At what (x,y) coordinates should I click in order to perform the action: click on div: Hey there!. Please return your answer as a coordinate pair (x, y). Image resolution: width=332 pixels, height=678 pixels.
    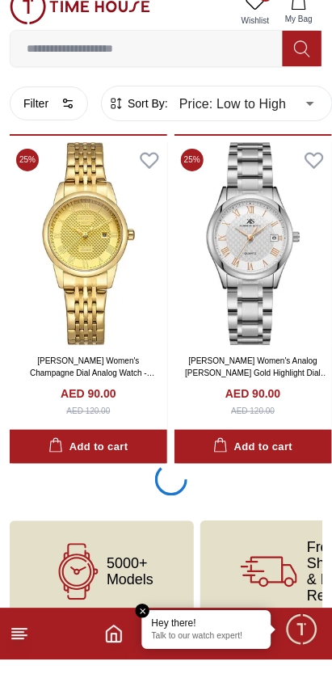
    Looking at the image, I should click on (207, 642).